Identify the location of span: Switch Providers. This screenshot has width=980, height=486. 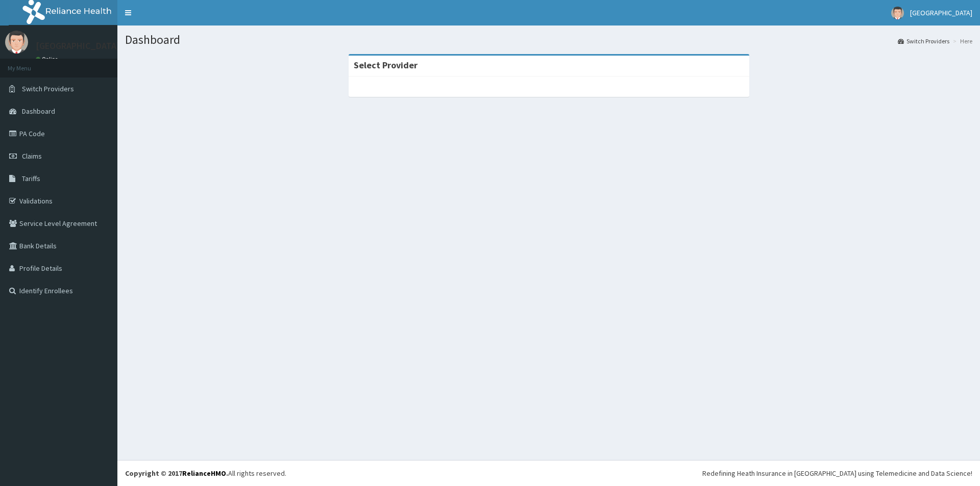
(48, 89).